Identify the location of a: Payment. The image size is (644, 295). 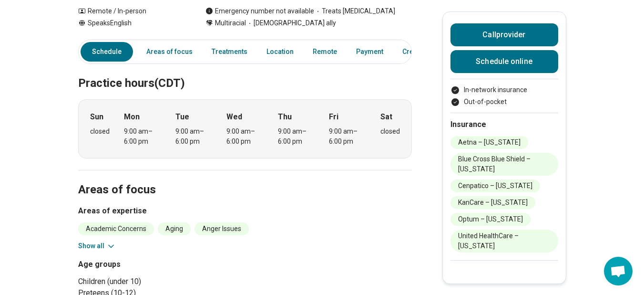
(370, 51).